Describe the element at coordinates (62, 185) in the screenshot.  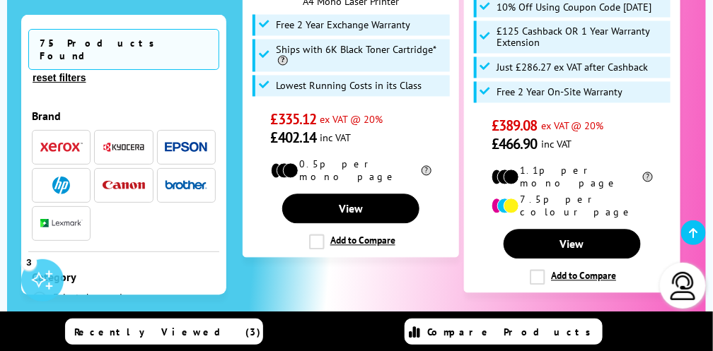
I see `button: HP` at that location.